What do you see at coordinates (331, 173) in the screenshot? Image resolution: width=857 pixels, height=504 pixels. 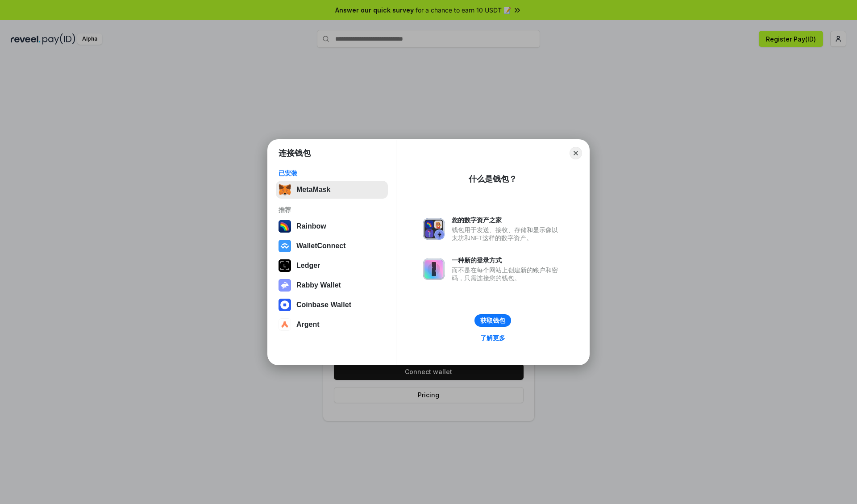 I see `div: 已安装` at bounding box center [331, 173].